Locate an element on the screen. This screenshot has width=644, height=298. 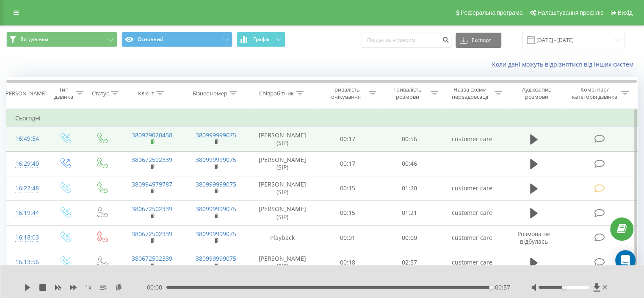
a: 380994979787 is located at coordinates (152, 184).